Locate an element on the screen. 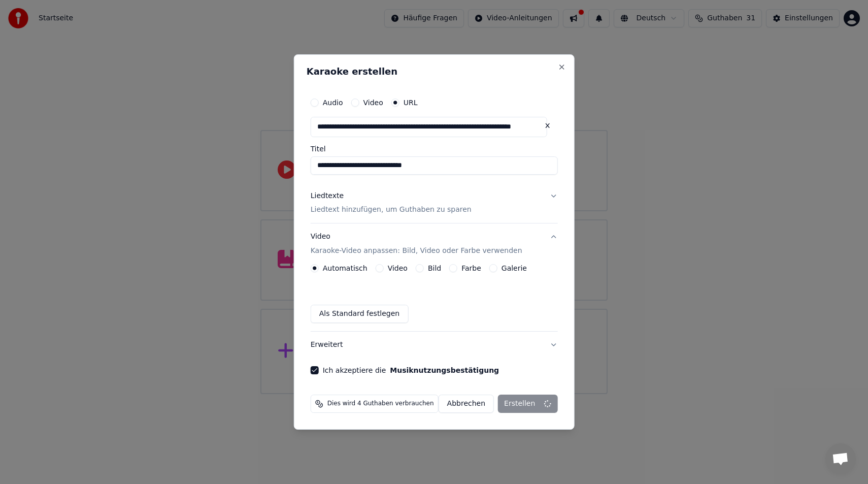 The height and width of the screenshot is (484, 868). label: Ich akzeptiere die is located at coordinates (410, 370).